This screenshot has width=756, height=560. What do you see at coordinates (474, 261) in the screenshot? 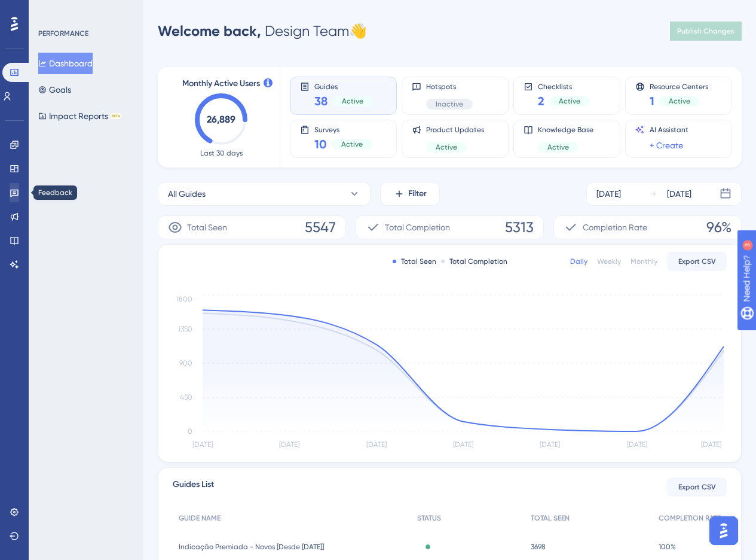
I see `div: Total Completion` at bounding box center [474, 261].